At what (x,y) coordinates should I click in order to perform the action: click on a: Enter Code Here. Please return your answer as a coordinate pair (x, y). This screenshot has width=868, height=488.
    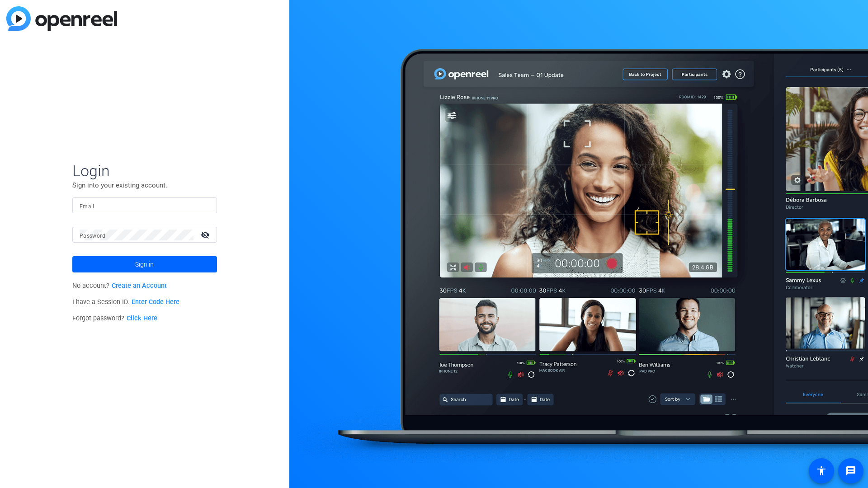
    Looking at the image, I should click on (156, 302).